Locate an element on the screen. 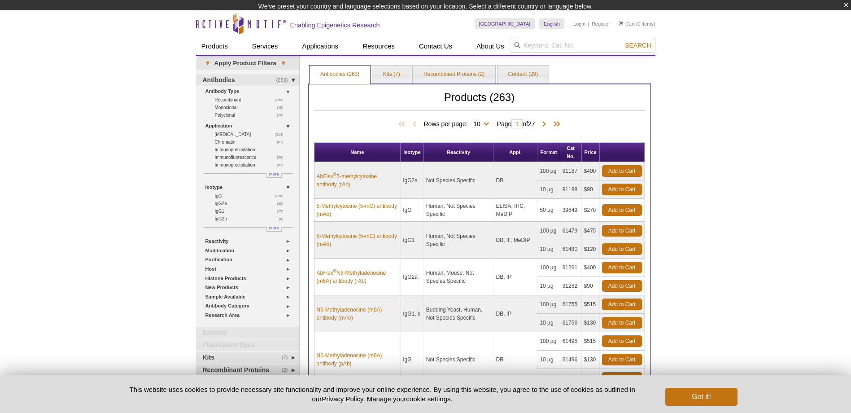  span: (7) is located at coordinates (287, 358).